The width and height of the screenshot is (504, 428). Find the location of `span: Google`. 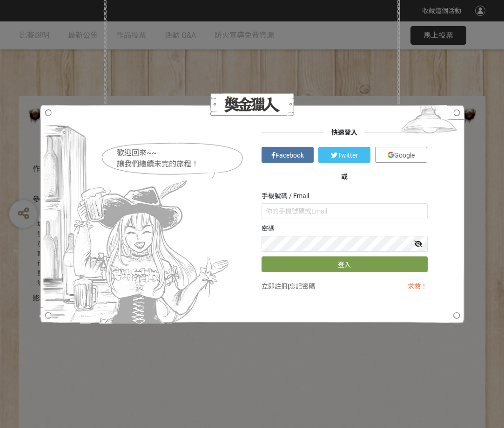

span: Google is located at coordinates (404, 155).